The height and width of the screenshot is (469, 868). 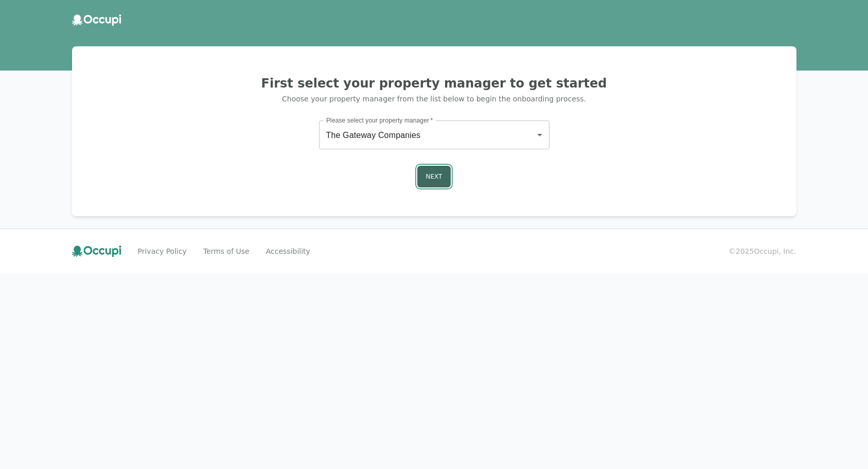 What do you see at coordinates (379, 120) in the screenshot?
I see `label: Please select your property manager` at bounding box center [379, 120].